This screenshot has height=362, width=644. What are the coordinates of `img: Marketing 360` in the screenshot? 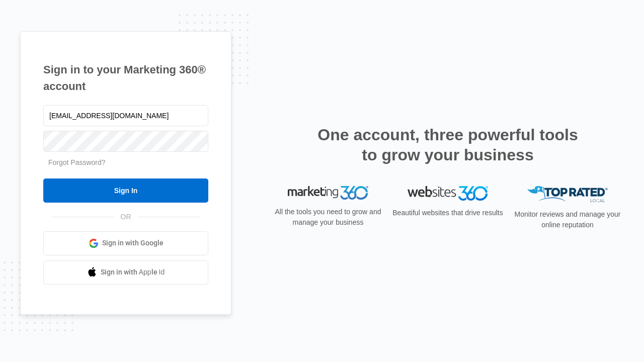 It's located at (328, 193).